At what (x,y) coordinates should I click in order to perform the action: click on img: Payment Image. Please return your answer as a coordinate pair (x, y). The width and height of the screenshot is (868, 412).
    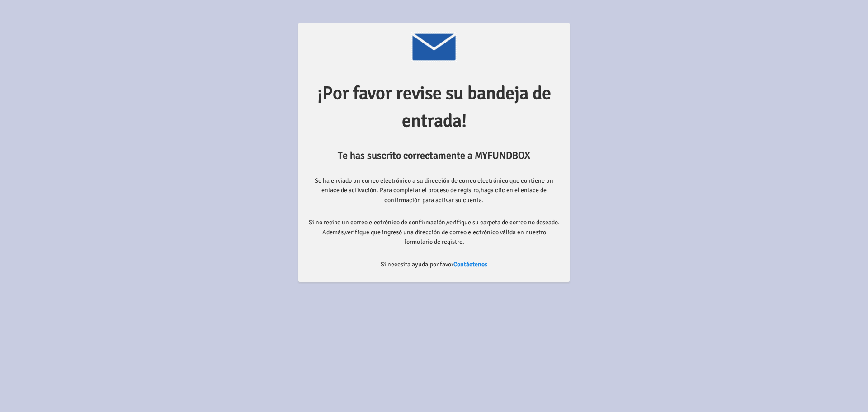
    Looking at the image, I should click on (434, 46).